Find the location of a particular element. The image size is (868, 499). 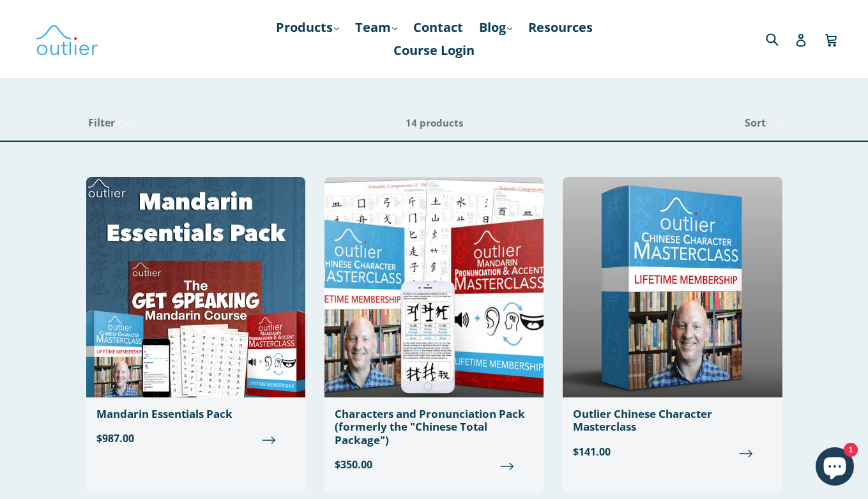

span: $350.00 is located at coordinates (433, 465).